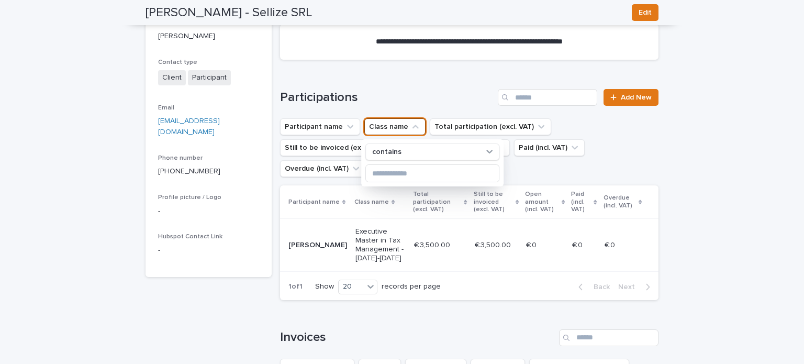  I want to click on span: Edit, so click(645, 13).